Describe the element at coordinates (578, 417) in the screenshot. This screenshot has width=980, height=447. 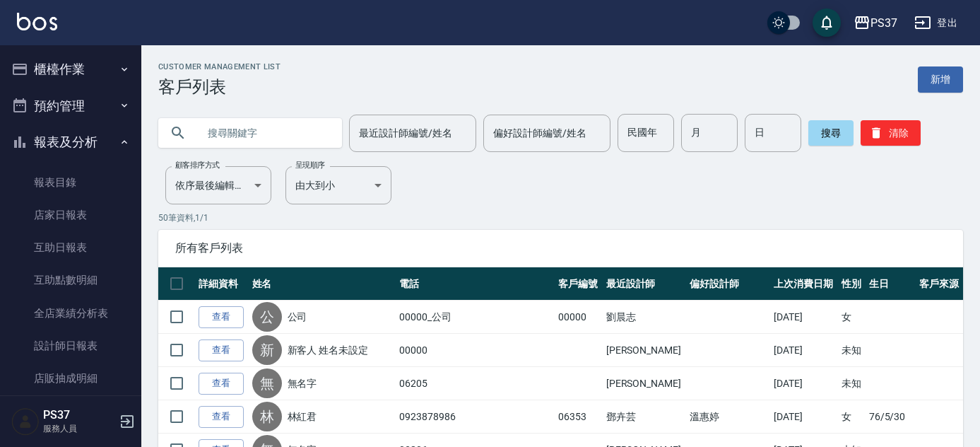
I see `td: 06353` at that location.